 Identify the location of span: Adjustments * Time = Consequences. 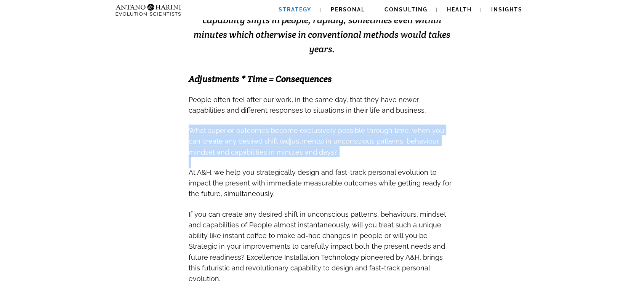
(260, 79).